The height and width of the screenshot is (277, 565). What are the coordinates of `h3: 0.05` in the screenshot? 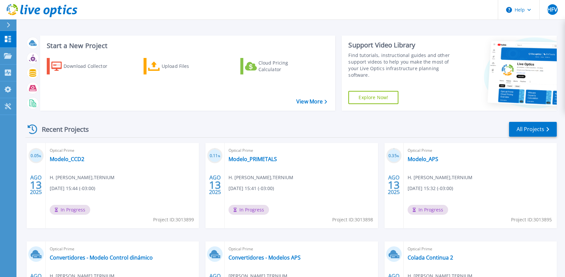 It's located at (36, 156).